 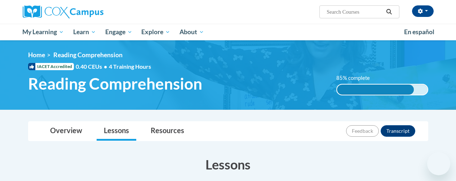 What do you see at coordinates (228, 165) in the screenshot?
I see `h3: Lessons` at bounding box center [228, 165].